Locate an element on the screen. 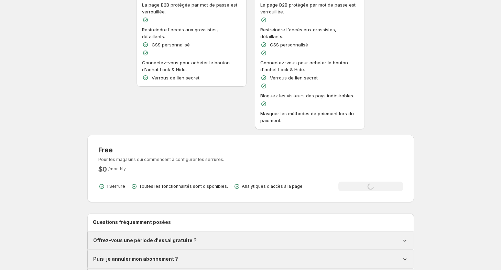  p: Masquer les méthodes de paiement lors du paiement. is located at coordinates (310, 117).